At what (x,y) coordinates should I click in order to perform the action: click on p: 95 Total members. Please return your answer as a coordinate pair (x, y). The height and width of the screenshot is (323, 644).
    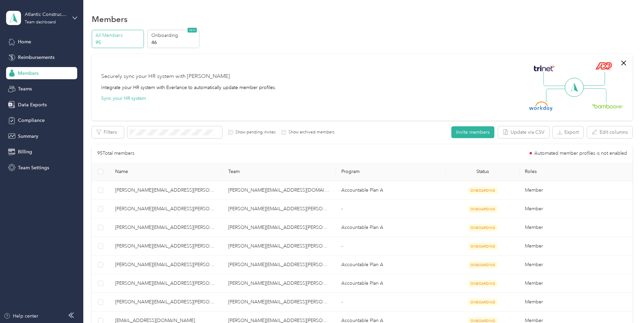
    Looking at the image, I should click on (116, 153).